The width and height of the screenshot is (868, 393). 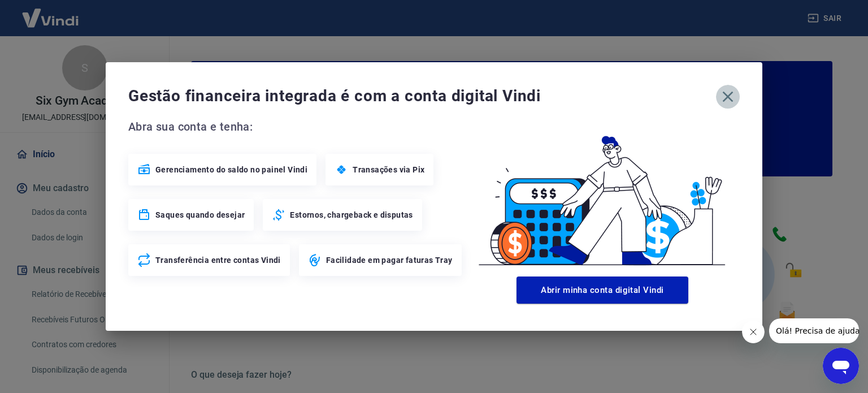 I want to click on span: Estornos, chargeback e disputas, so click(x=351, y=214).